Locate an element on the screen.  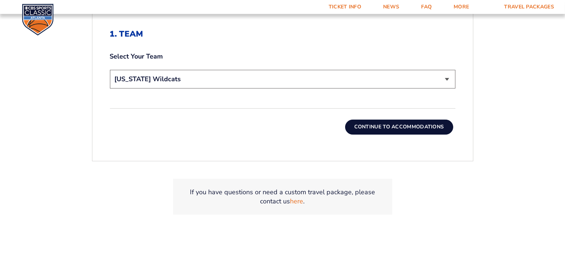
button: Continue To Accommodations is located at coordinates (399, 127).